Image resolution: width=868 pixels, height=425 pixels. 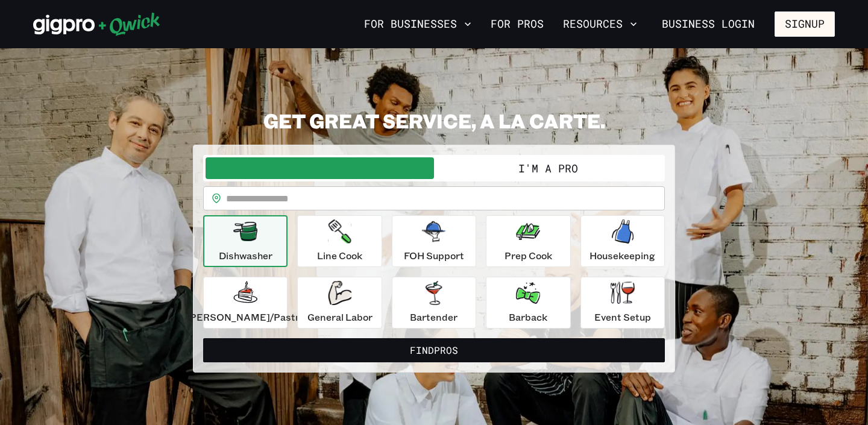 What do you see at coordinates (528, 303) in the screenshot?
I see `button: Barback` at bounding box center [528, 303].